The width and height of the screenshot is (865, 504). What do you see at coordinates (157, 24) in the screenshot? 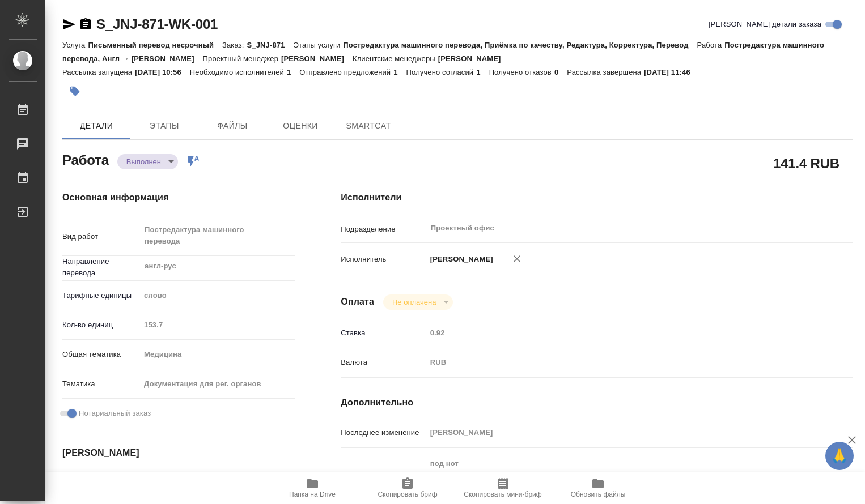
I see `a: S_JNJ-871-WK-001` at bounding box center [157, 24].